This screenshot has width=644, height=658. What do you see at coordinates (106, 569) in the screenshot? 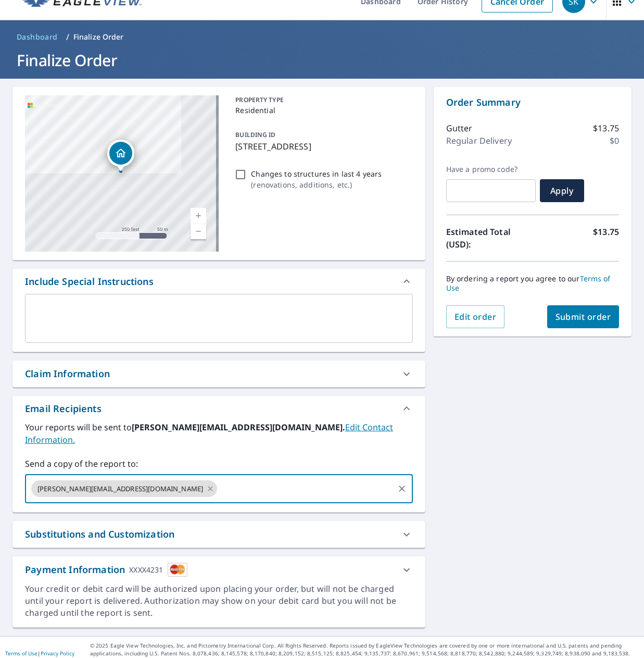
I see `div: Payment Information` at bounding box center [106, 569].